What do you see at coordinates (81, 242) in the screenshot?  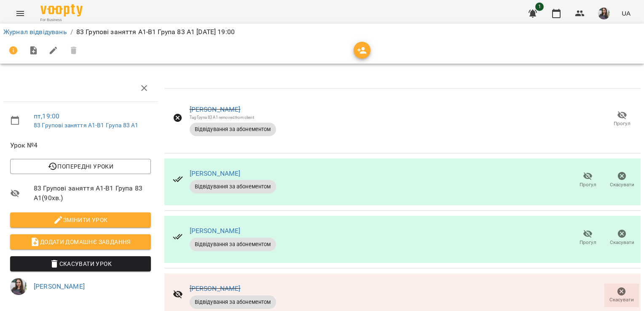 I see `button: Додати домашнє завдання` at bounding box center [81, 242].